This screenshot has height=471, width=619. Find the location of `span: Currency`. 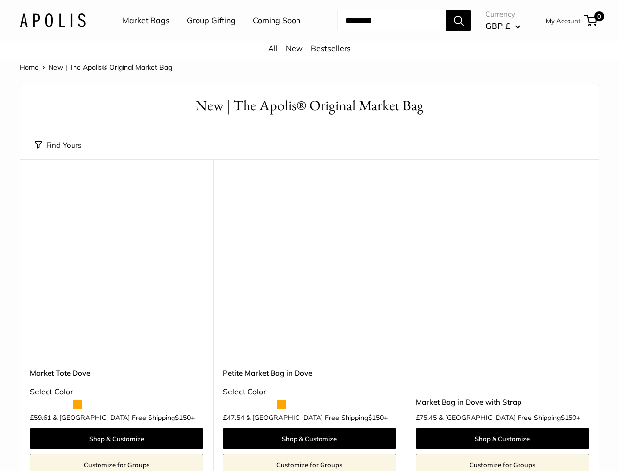

span: Currency is located at coordinates (503, 14).